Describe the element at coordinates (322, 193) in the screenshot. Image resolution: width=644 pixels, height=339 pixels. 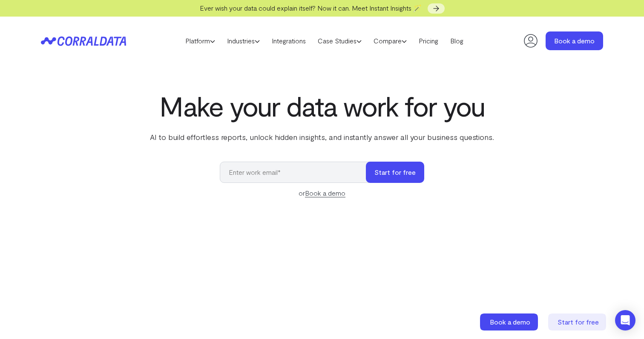
I see `div: or` at that location.